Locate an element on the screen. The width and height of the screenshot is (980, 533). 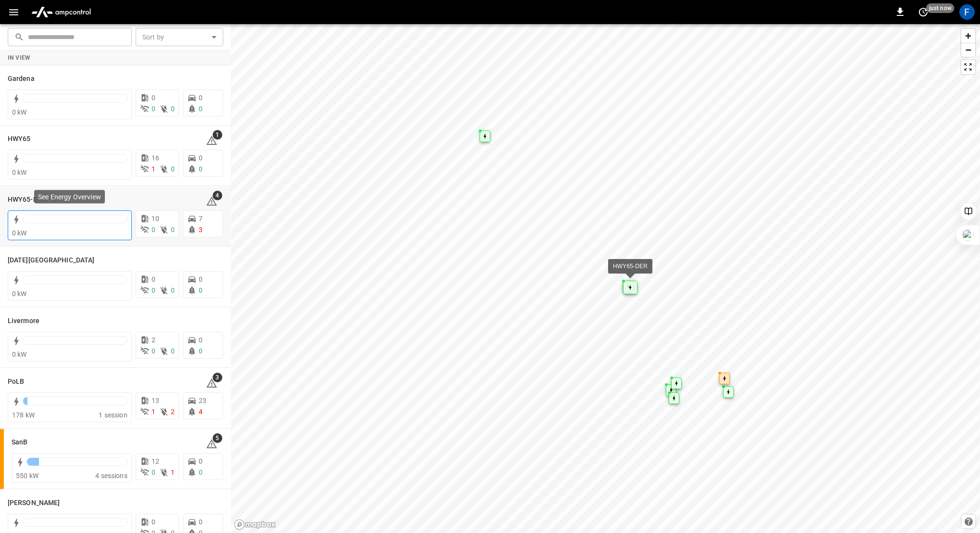
span: 16 is located at coordinates (155, 158).